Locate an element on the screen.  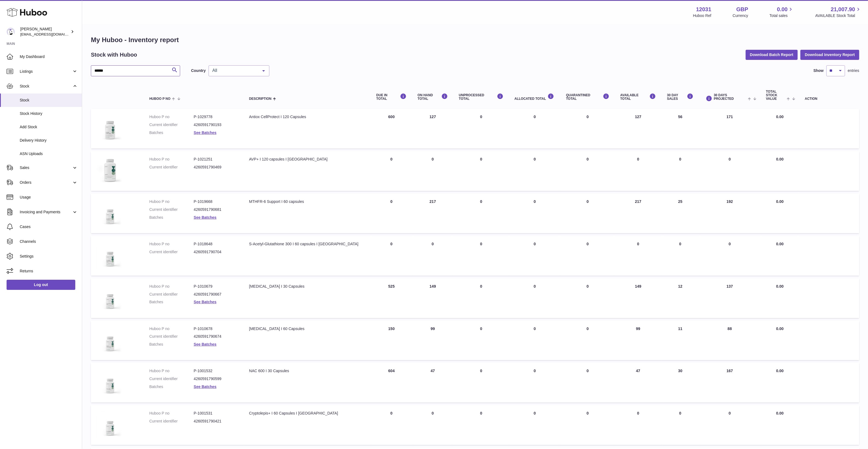
label: Show is located at coordinates (818, 71).